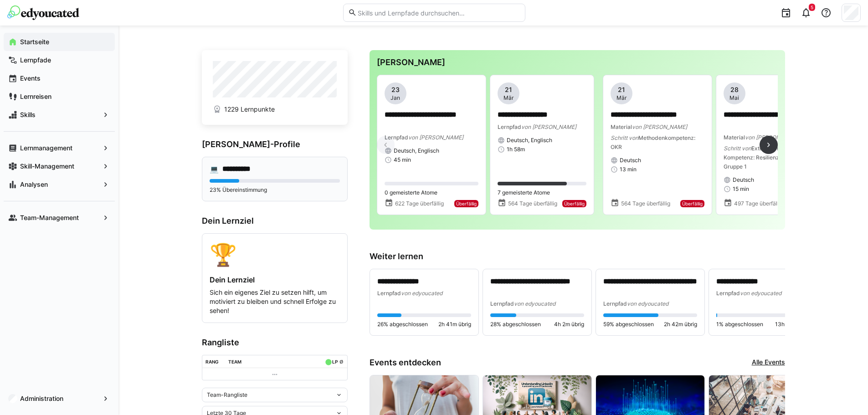 This screenshot has width=868, height=415. What do you see at coordinates (341, 361) in the screenshot?
I see `a: ø` at bounding box center [341, 361].